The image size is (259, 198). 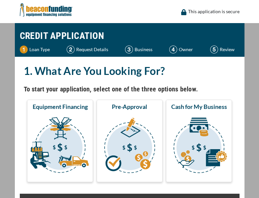 What do you see at coordinates (143, 49) in the screenshot?
I see `p: Business` at bounding box center [143, 49].